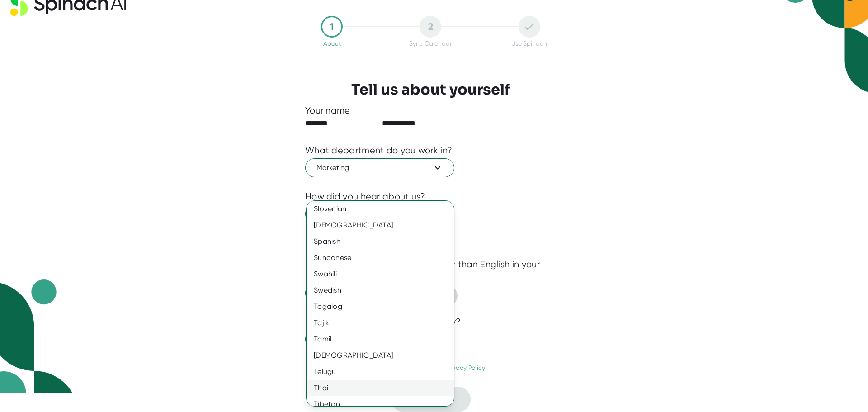 The width and height of the screenshot is (868, 412). I want to click on div: Tamil, so click(383, 339).